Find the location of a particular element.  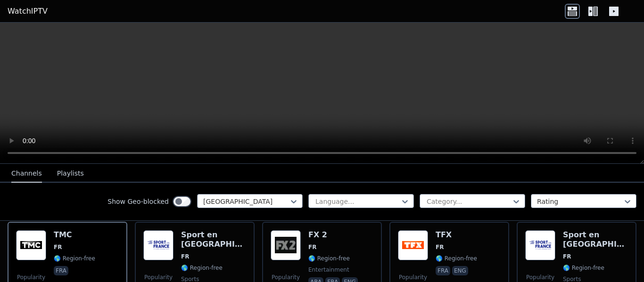

img: FX 2 is located at coordinates (286, 245).